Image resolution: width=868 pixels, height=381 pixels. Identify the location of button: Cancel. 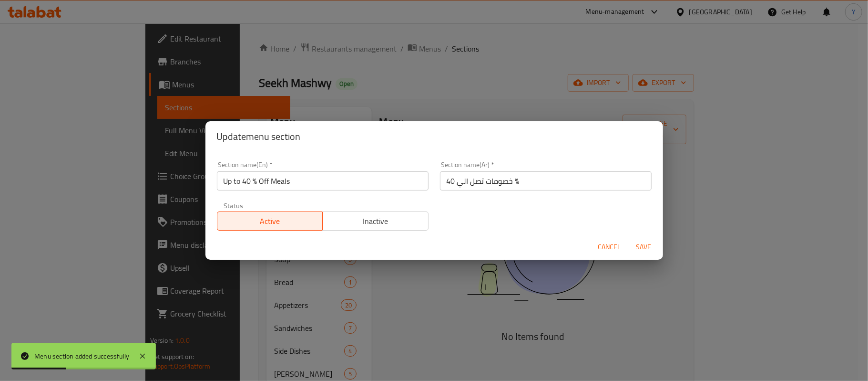
(610, 246).